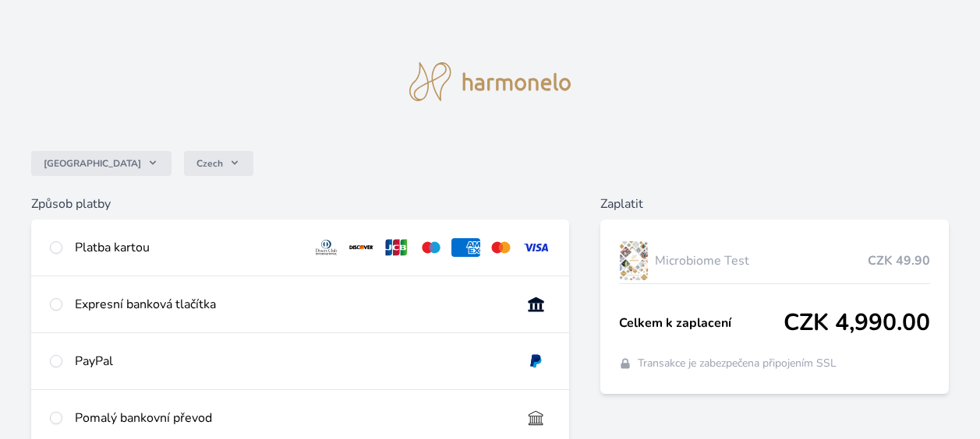  What do you see at coordinates (701, 323) in the screenshot?
I see `span: Celkem k zaplacení` at bounding box center [701, 323].